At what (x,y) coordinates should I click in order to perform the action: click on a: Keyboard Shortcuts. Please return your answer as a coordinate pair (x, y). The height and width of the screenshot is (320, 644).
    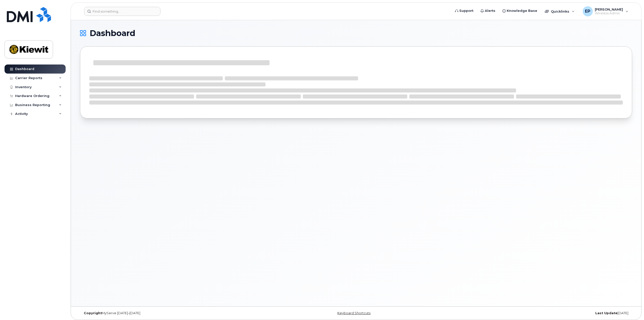
    Looking at the image, I should click on (354, 313).